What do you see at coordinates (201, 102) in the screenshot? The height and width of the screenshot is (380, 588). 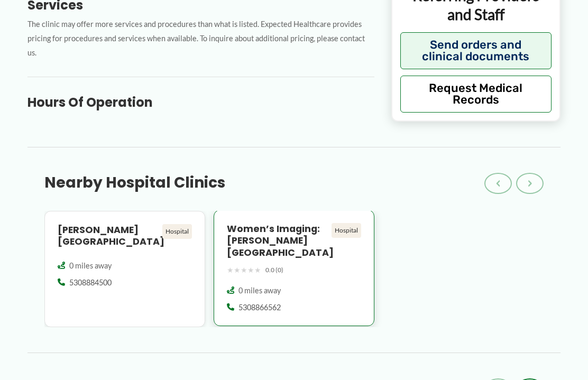 I see `h3: Hours of Operation` at bounding box center [201, 102].